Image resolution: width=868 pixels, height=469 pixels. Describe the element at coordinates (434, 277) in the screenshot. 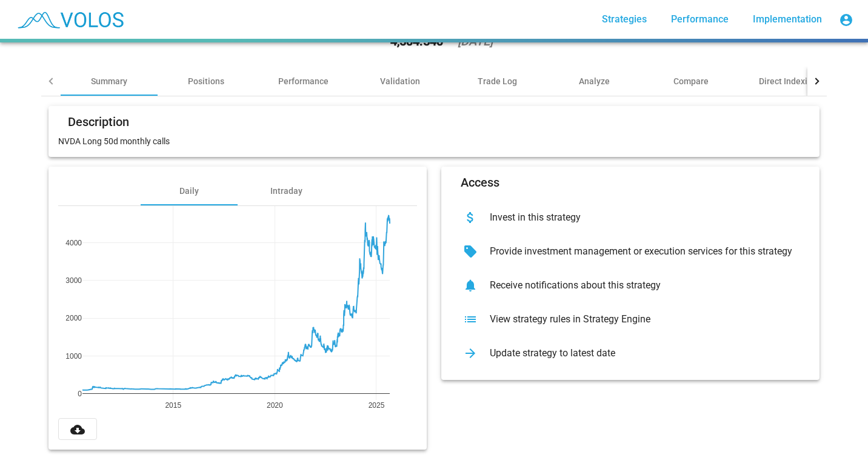

I see `summary: DescriptionNVDA Long 50d monthly callsDailyIntradayAccessInvest in this strategyProvide investmen...` at that location.